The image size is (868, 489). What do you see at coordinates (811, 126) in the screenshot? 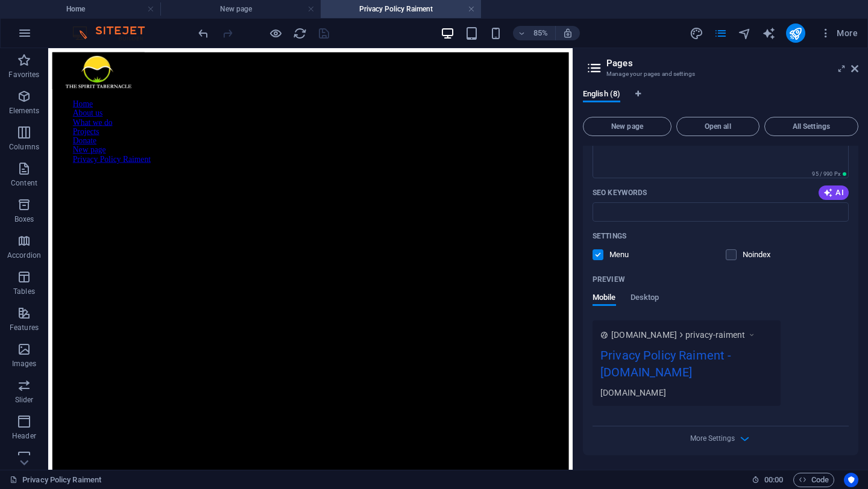
I see `span: All Settings` at bounding box center [811, 126].